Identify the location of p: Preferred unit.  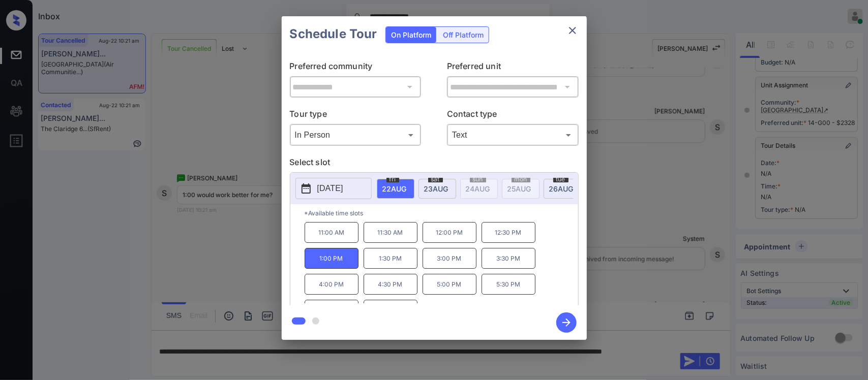
(513, 68).